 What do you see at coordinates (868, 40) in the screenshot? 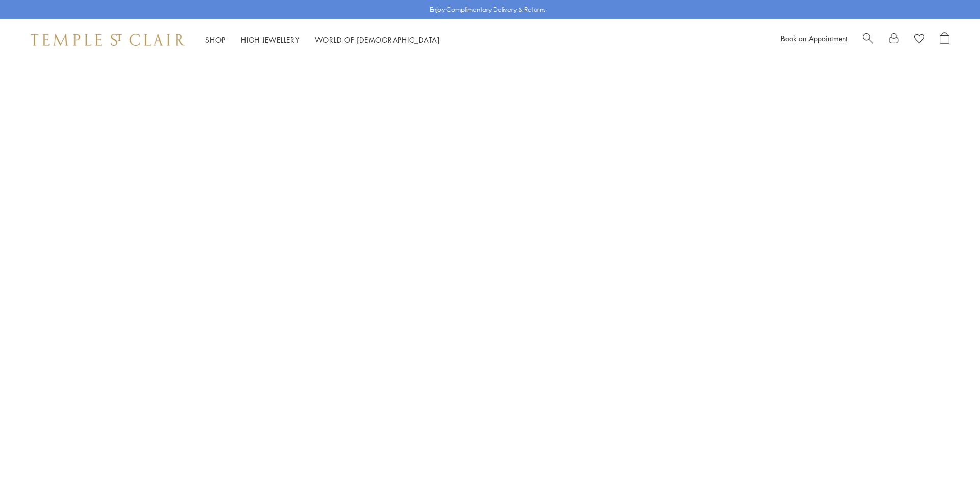
I see `a: Search` at bounding box center [868, 40].